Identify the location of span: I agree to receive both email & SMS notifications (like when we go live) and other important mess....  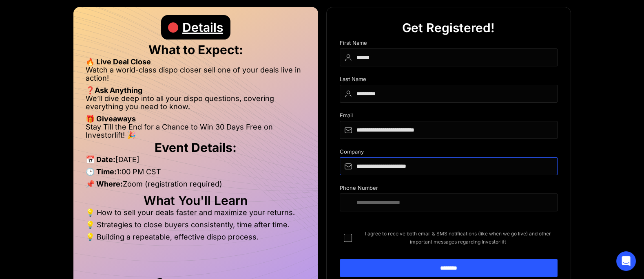
(458, 238).